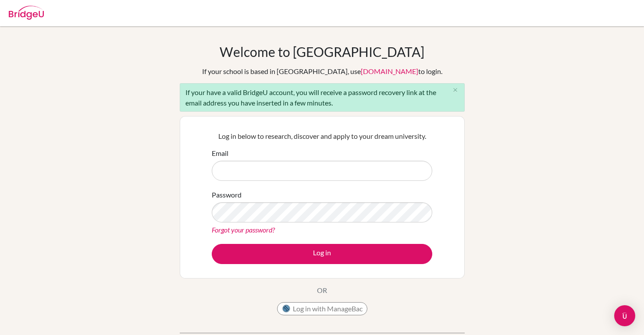 Image resolution: width=644 pixels, height=335 pixels. What do you see at coordinates (243, 230) in the screenshot?
I see `a: Forgot your password?` at bounding box center [243, 230].